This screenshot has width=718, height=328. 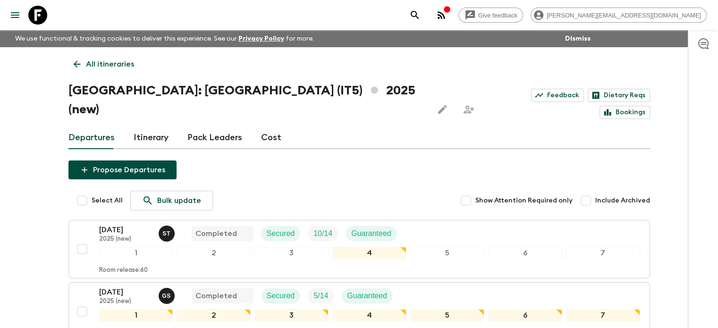 I want to click on span: Simona Timpanaro, so click(x=168, y=232).